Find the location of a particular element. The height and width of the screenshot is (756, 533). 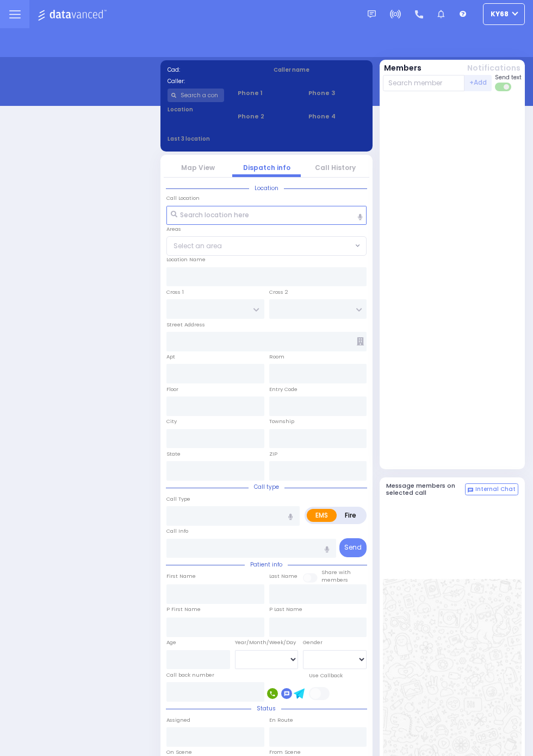

label: Fire is located at coordinates (350, 515).